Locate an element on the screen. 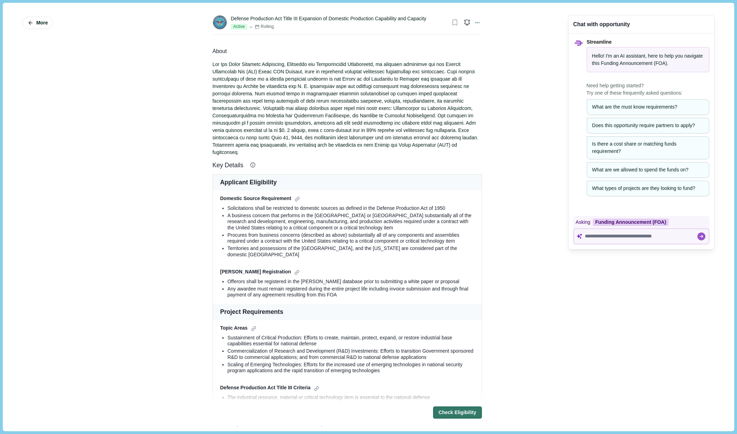  div: Lor Ips Dolor Sitametc Adipiscing, Elitseddo eiu Temporincidid Utlaboreetd, ma aliquaen adminimve... is located at coordinates (347, 108).